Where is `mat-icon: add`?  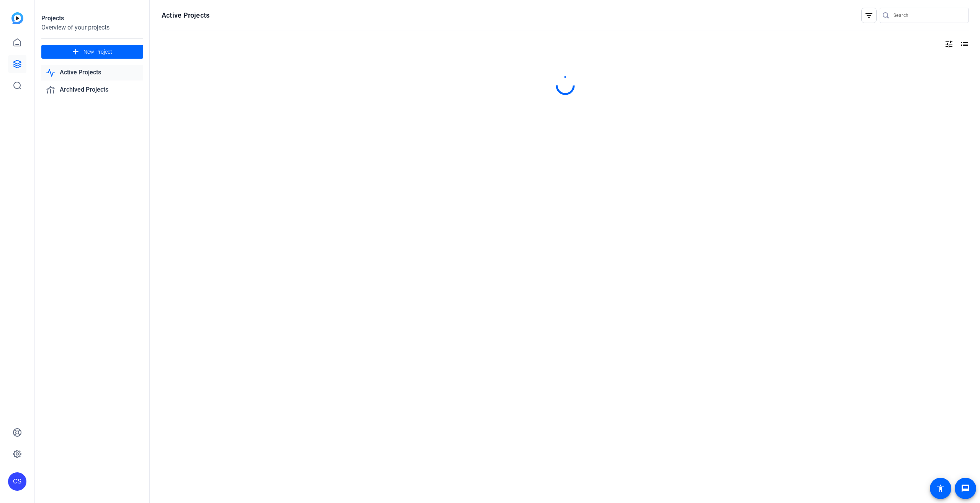 mat-icon: add is located at coordinates (75, 52).